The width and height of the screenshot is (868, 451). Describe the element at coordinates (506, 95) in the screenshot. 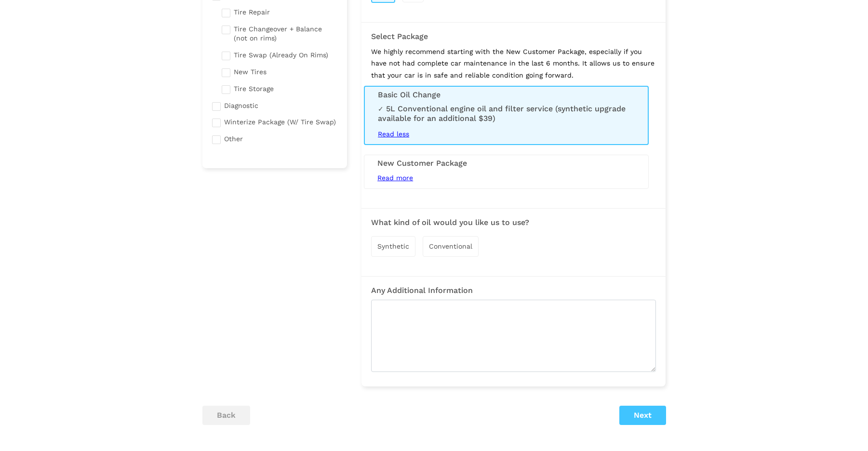

I see `h3: Basic Oil Change` at that location.